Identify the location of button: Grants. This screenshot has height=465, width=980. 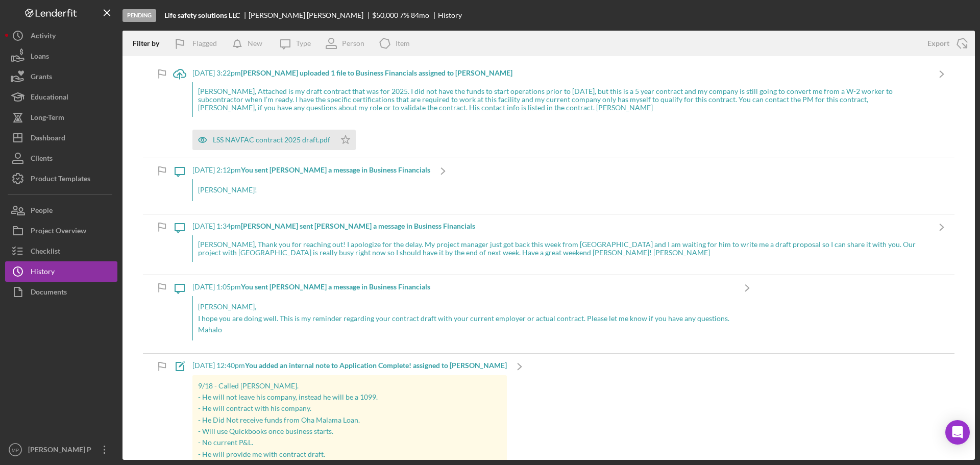
(61, 76).